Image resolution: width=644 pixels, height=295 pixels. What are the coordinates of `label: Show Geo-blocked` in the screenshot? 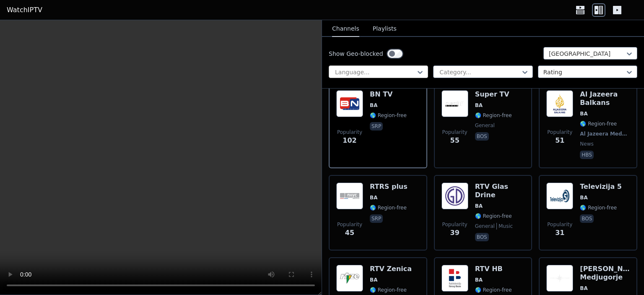 It's located at (356, 54).